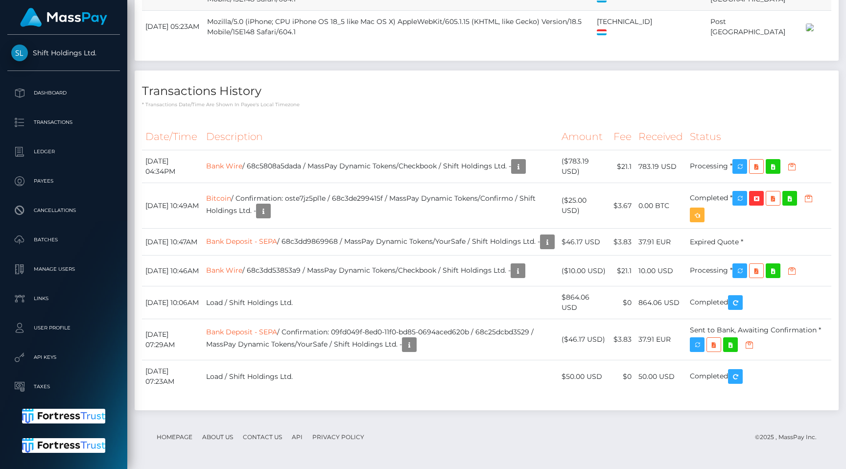 This screenshot has height=469, width=846. What do you see at coordinates (759, 242) in the screenshot?
I see `td: Expired Quote *` at bounding box center [759, 242].